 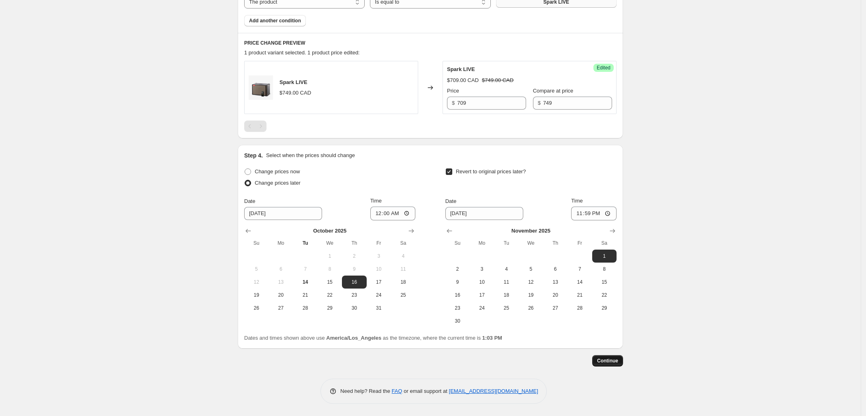 I want to click on button: Thursday November 6 2025, so click(x=555, y=269).